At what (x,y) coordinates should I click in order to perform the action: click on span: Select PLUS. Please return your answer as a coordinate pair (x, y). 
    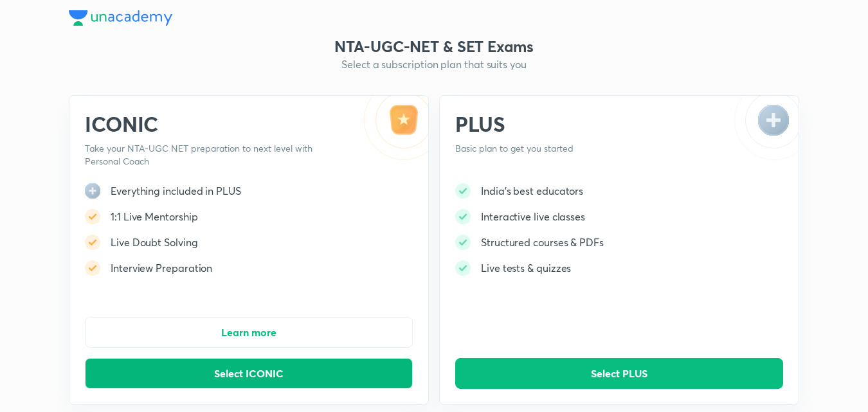
    Looking at the image, I should click on (619, 374).